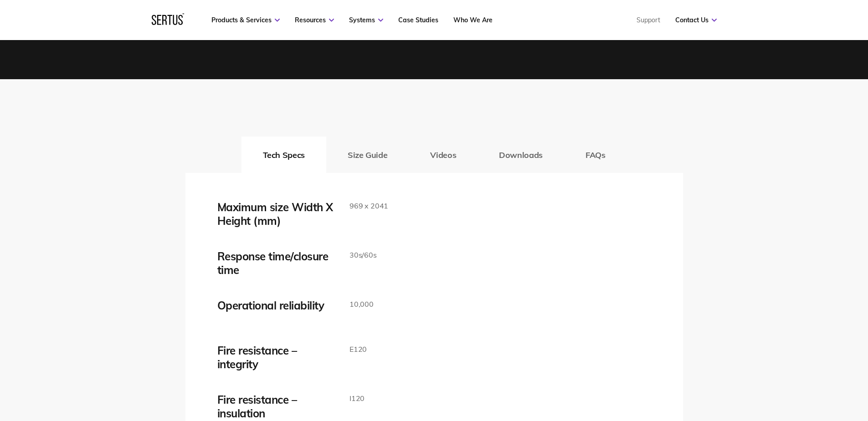 This screenshot has width=868, height=421. I want to click on button: Videos, so click(443, 155).